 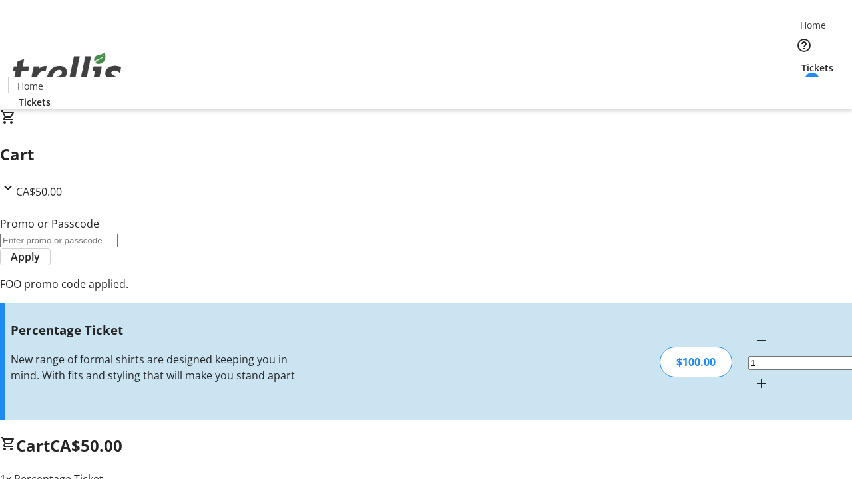 I want to click on button: Cart, so click(x=804, y=88).